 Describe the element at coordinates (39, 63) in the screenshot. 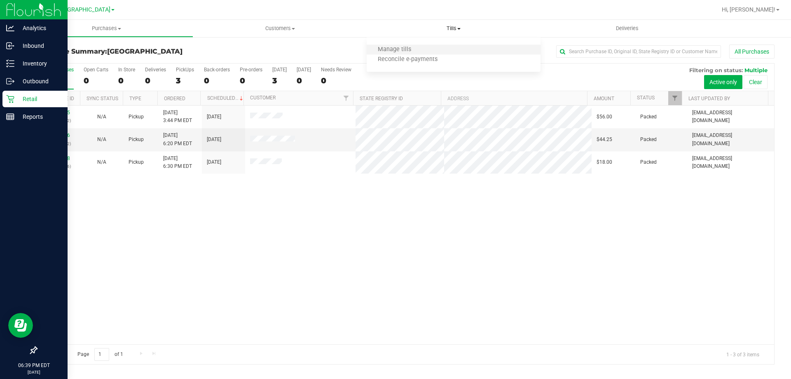

I see `p: Inventory` at that location.